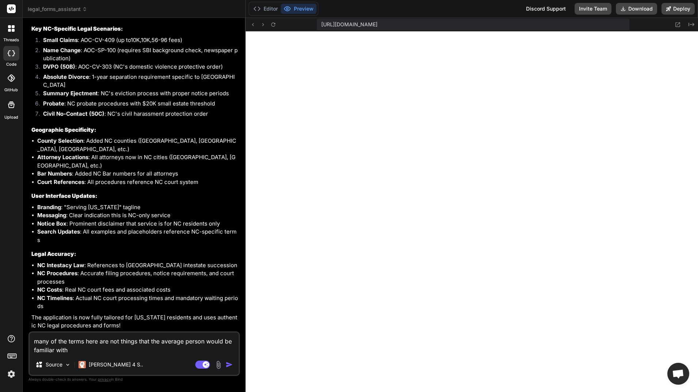 The width and height of the screenshot is (698, 392). I want to click on img: Claude 4 Sonnet, so click(82, 365).